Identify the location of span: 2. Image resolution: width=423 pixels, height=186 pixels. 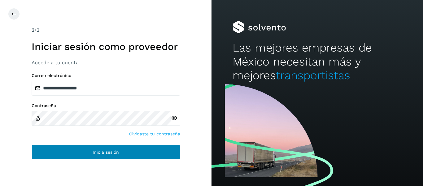
(33, 30).